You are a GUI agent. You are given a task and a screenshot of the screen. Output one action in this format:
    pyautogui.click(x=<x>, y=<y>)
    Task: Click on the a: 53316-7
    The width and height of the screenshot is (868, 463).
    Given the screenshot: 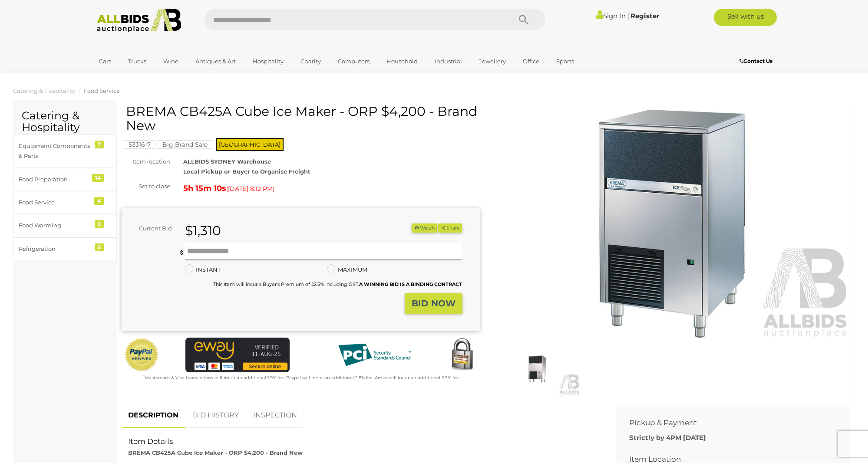 What is the action you would take?
    pyautogui.click(x=139, y=145)
    